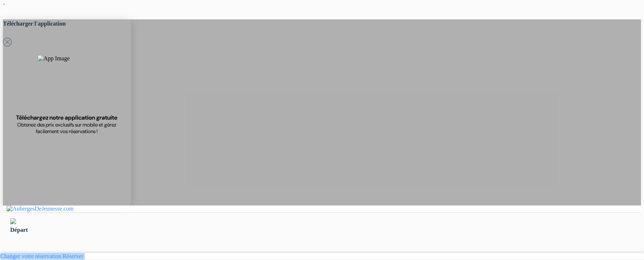 The height and width of the screenshot is (260, 644). Describe the element at coordinates (7, 42) in the screenshot. I see `svg: Close` at that location.